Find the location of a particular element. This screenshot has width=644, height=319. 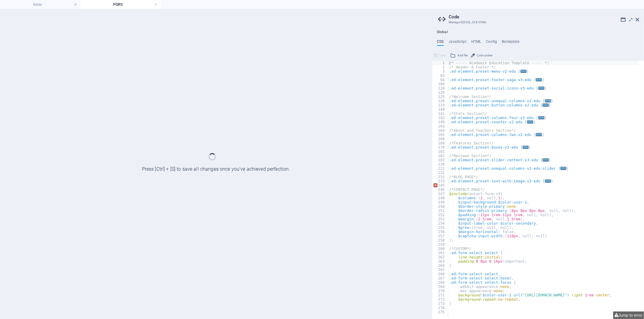

div: 260 is located at coordinates (440, 249).